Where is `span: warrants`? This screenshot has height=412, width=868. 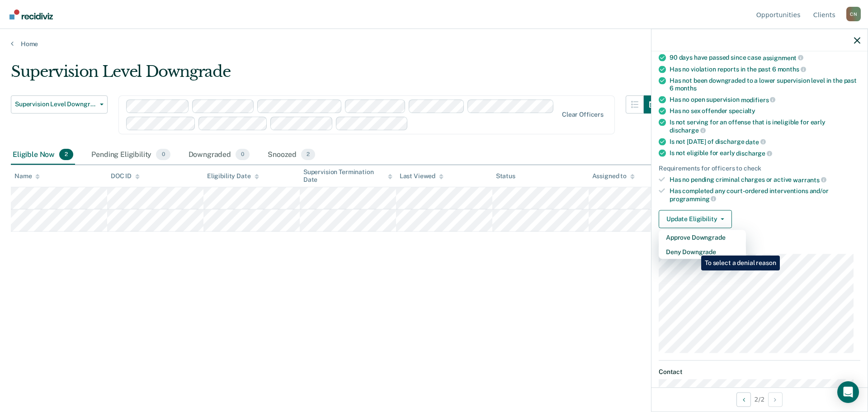 span: warrants is located at coordinates (810, 179).